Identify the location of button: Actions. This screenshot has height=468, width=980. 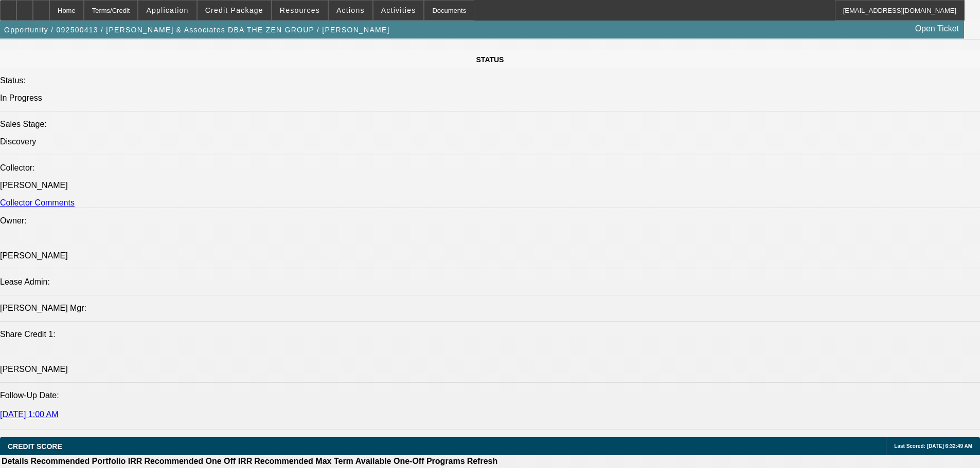
(350, 11).